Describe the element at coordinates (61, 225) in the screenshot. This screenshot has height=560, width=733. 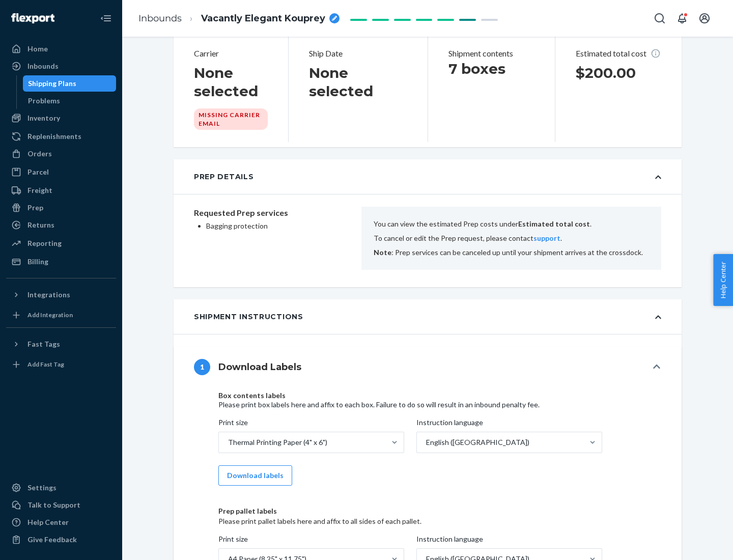
I see `a: Returns` at that location.